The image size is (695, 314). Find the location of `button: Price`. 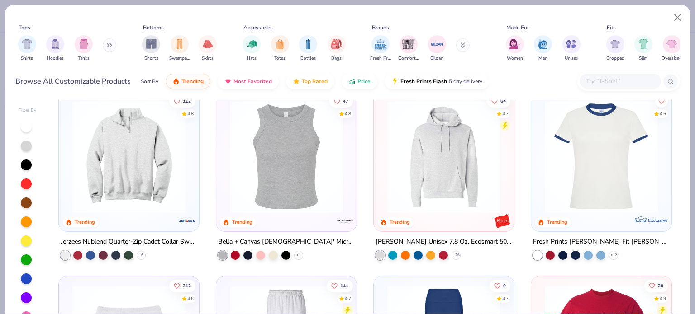

button: Price is located at coordinates (359, 81).